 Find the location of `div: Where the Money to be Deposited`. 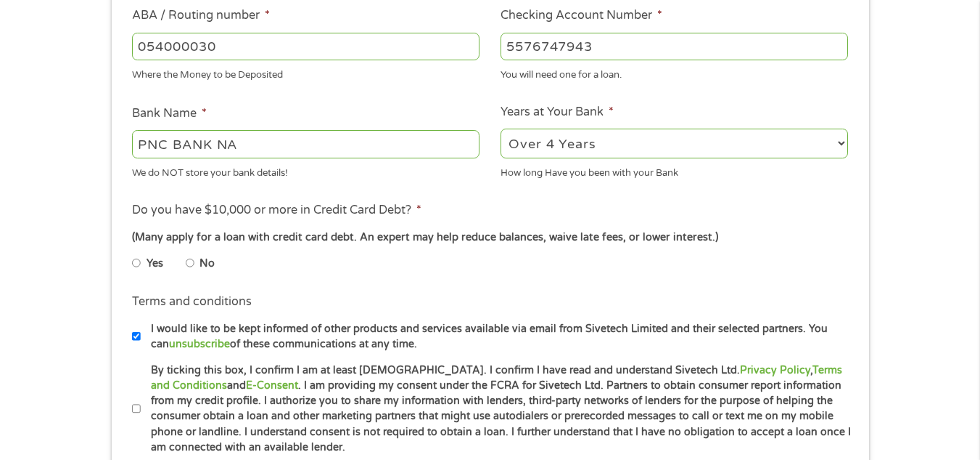

div: Where the Money to be Deposited is located at coordinates (306, 72).